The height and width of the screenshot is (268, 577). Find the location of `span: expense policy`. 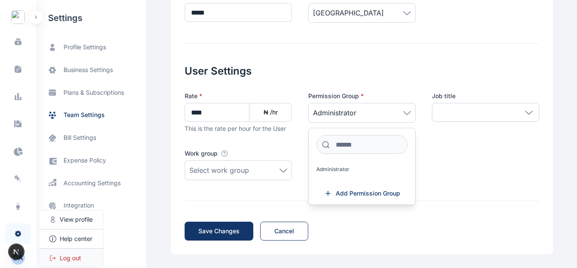

span: expense policy is located at coordinates (85, 161).